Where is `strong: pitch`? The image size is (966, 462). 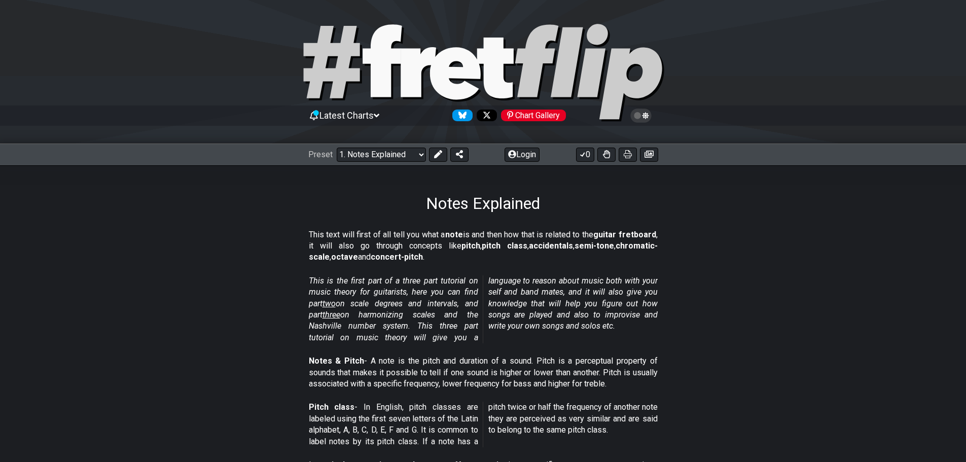
strong: pitch is located at coordinates (471, 245).